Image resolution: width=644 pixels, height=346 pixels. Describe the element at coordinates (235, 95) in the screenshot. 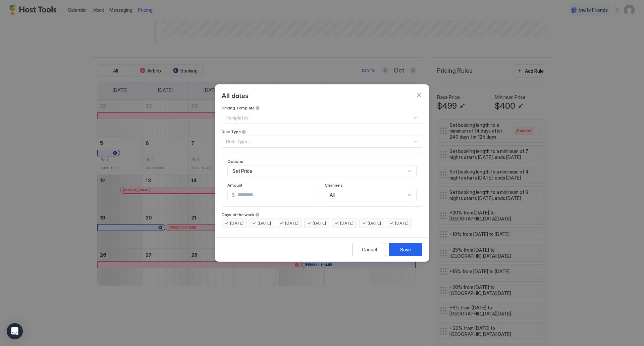

I see `span: All dates` at that location.